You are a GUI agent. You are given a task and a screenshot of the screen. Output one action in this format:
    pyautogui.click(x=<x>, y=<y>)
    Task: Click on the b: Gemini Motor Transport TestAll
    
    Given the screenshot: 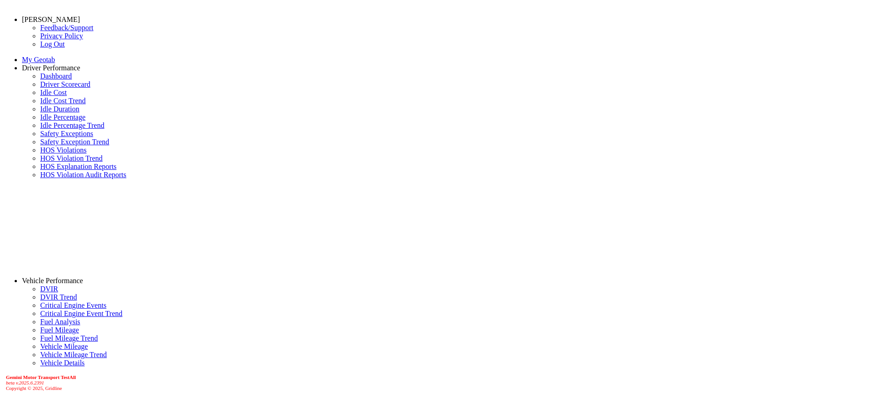 What is the action you would take?
    pyautogui.click(x=41, y=377)
    